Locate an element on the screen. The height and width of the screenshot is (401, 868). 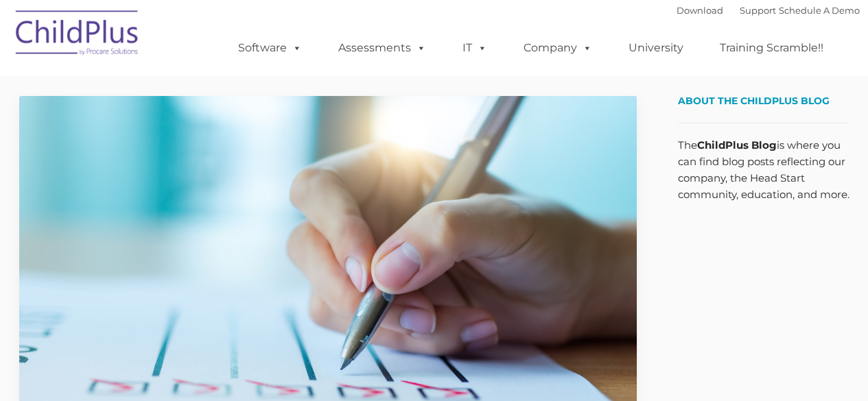
strong: ChildPlus Blog is located at coordinates (737, 144).